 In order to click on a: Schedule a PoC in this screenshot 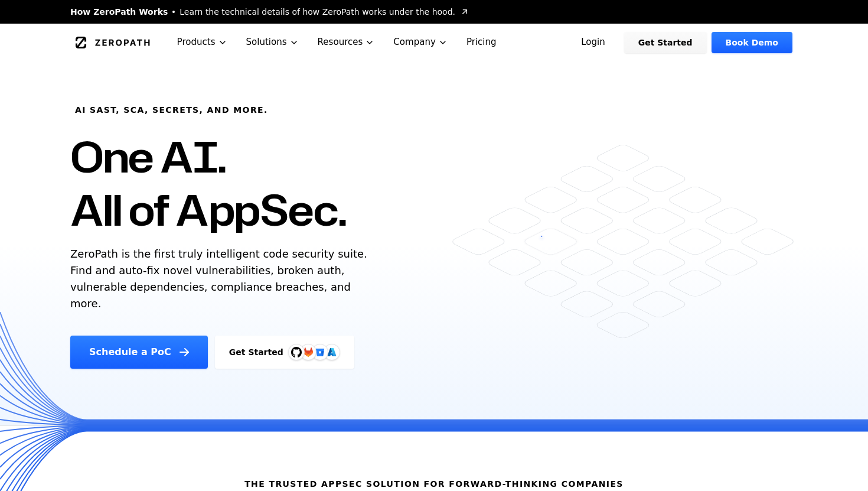, I will do `click(139, 352)`.